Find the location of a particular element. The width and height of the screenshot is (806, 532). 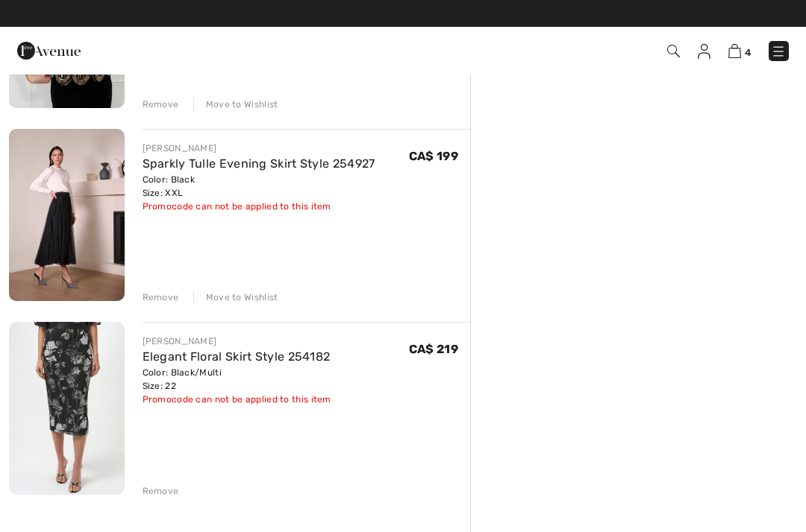

img: Shopping Bag is located at coordinates (734, 51).